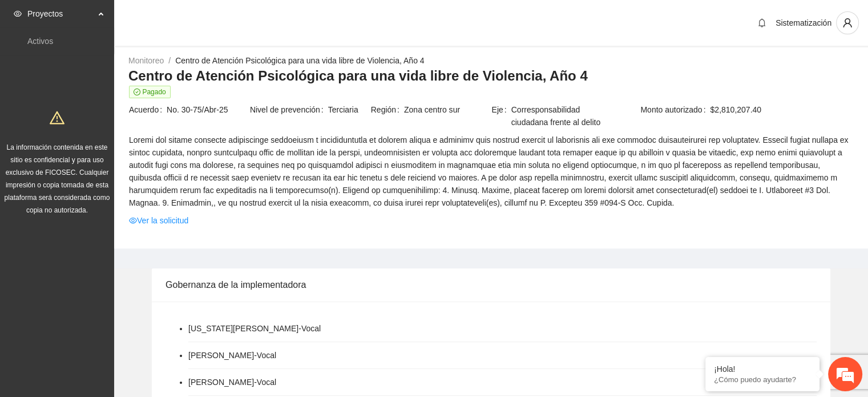 This screenshot has height=397, width=868. I want to click on a: Monitoreo, so click(146, 60).